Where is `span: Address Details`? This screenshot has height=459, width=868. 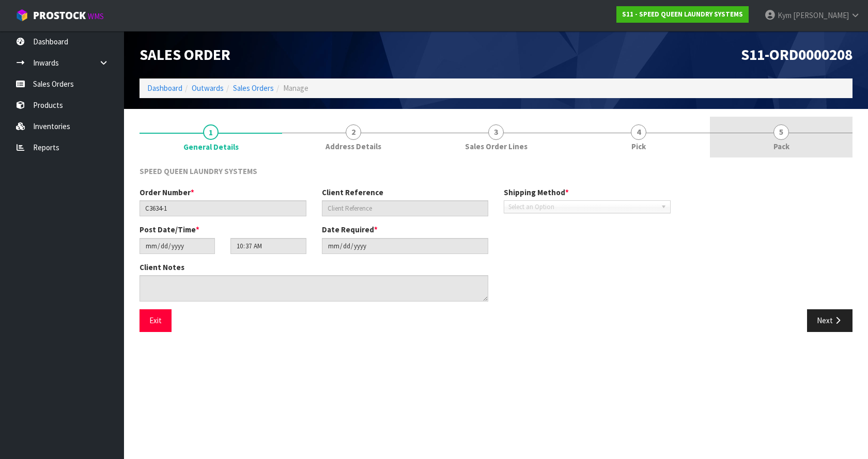 span: Address Details is located at coordinates (354, 146).